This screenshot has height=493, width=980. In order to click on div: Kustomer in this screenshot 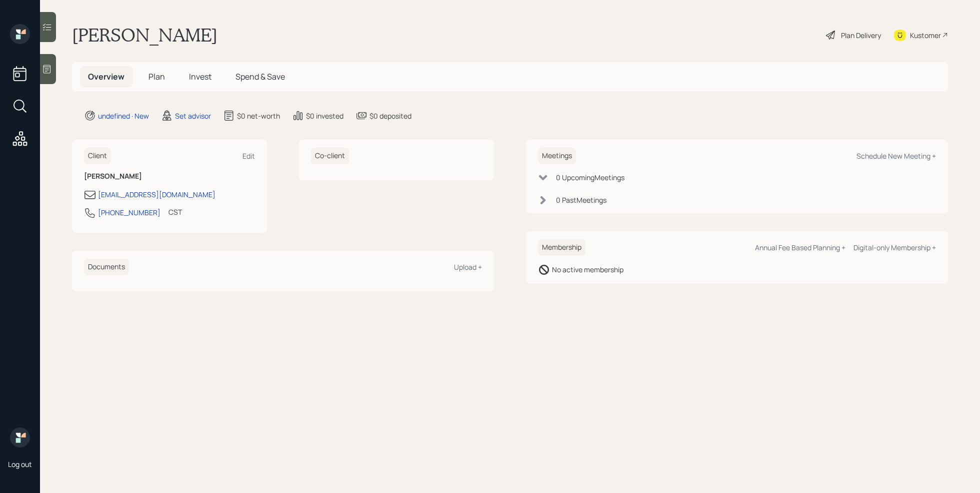, I will do `click(925, 35)`.